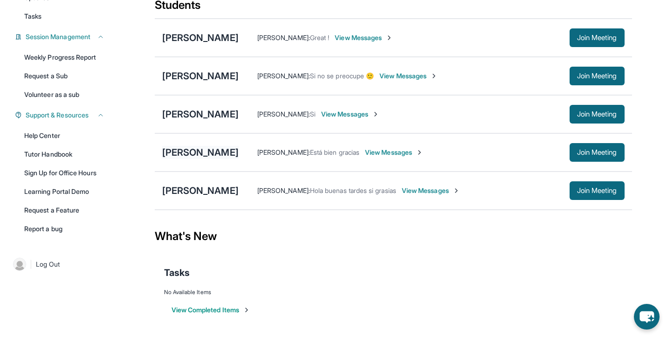 The height and width of the screenshot is (337, 667). What do you see at coordinates (64, 57) in the screenshot?
I see `a: Weekly Progress Report` at bounding box center [64, 57].